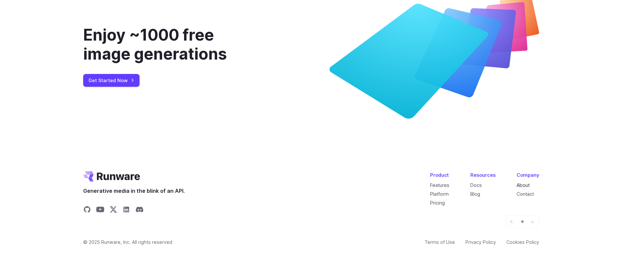 This screenshot has width=622, height=272. What do you see at coordinates (476, 194) in the screenshot?
I see `a: Blog` at bounding box center [476, 194].